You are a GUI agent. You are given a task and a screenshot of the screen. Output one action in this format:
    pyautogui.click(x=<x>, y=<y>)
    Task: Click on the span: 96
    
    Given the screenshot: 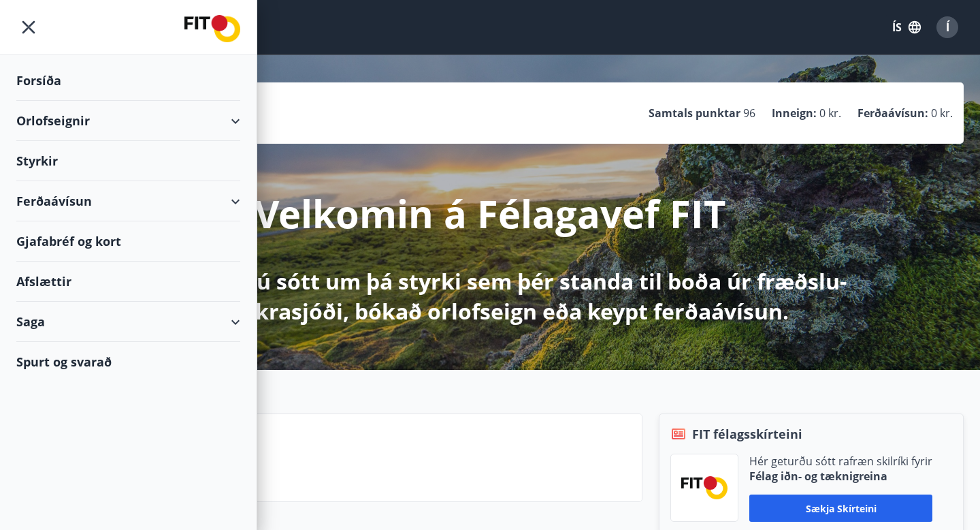 What is the action you would take?
    pyautogui.click(x=749, y=113)
    